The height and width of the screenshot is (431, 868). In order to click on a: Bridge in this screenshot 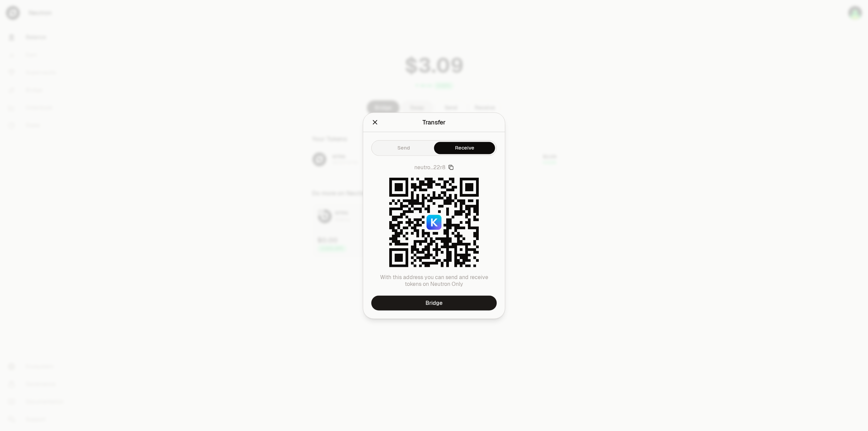, I will do `click(434, 302)`.